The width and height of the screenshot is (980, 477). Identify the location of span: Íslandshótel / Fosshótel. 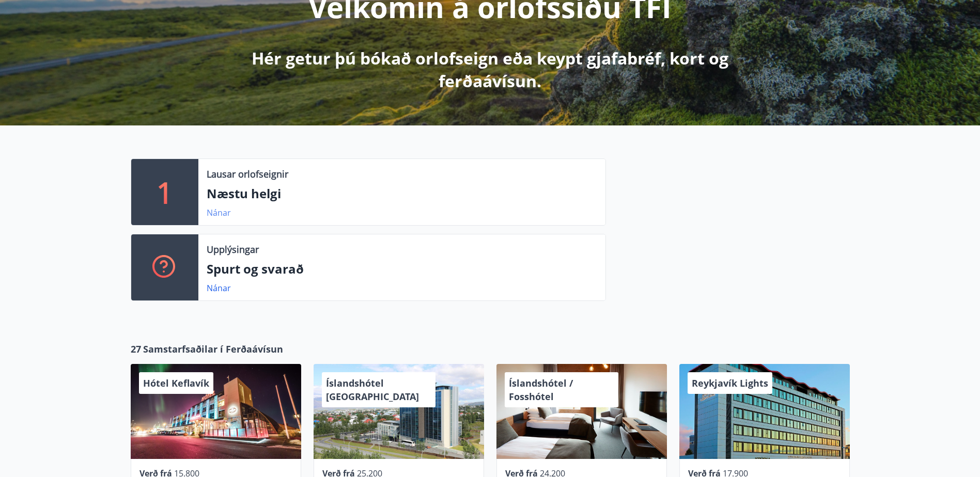
(541, 390).